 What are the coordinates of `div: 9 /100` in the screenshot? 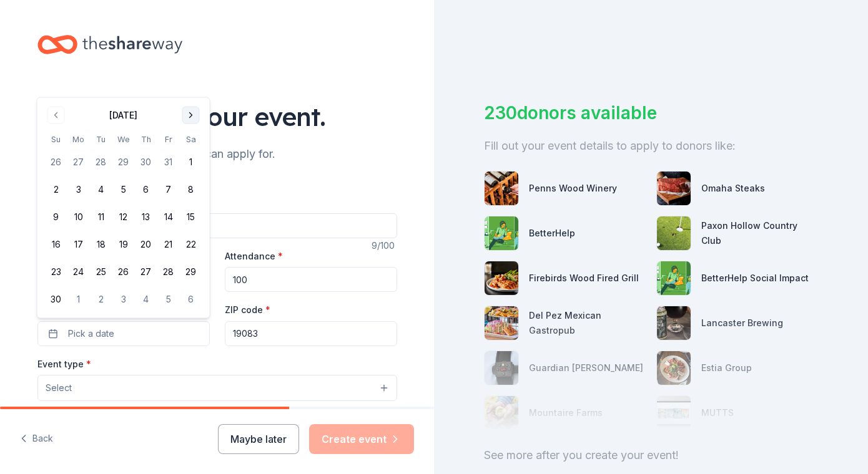 It's located at (384, 246).